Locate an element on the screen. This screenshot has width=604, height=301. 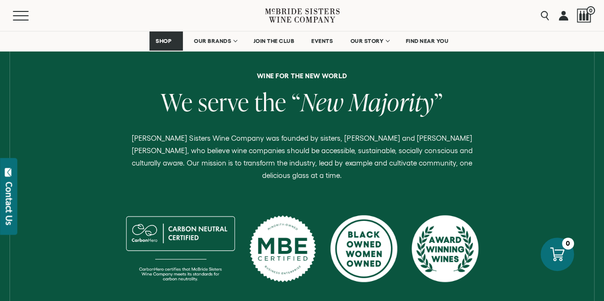
span: EVENTS is located at coordinates (322, 41).